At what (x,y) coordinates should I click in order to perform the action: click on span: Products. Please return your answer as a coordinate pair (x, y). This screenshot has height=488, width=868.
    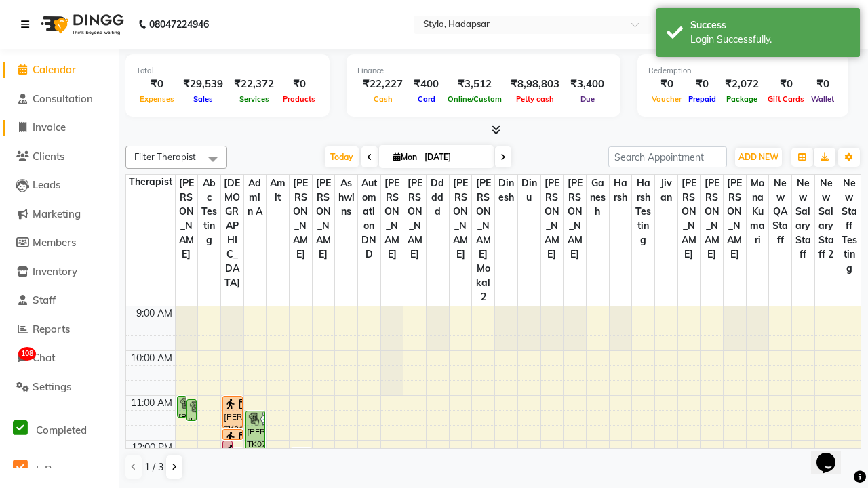
    Looking at the image, I should click on (299, 99).